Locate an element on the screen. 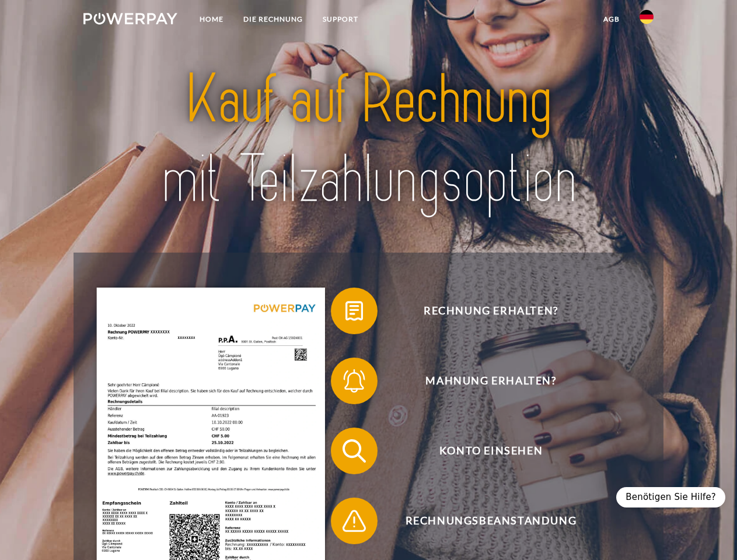  span: Mahnung erhalten? is located at coordinates (491, 381).